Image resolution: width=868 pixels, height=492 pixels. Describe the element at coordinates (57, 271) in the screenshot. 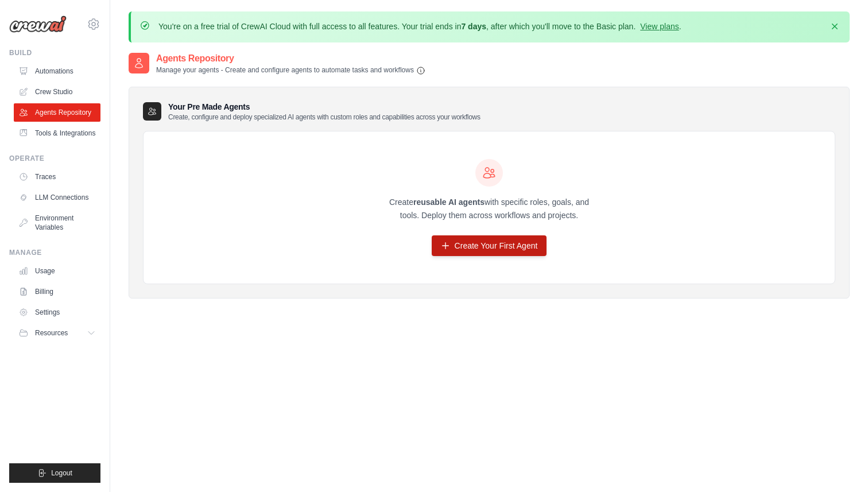

I see `a: Usage` at that location.